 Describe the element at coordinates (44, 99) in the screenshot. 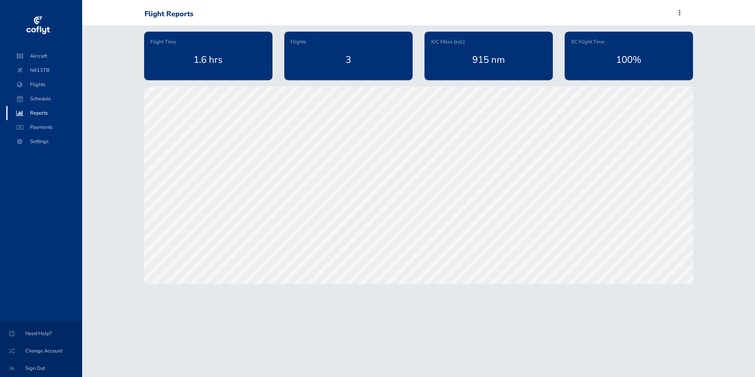

I see `span: Schedule` at that location.